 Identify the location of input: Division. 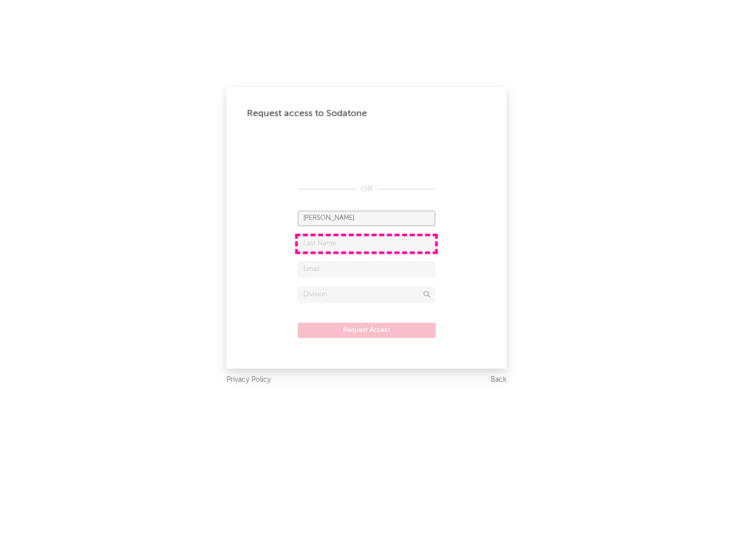
(366, 295).